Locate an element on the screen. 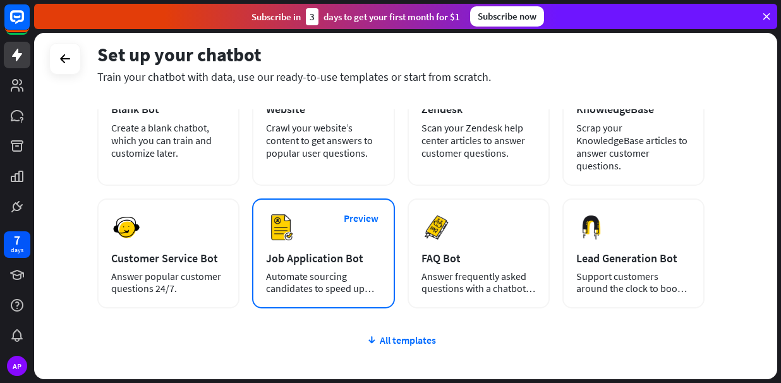 Image resolution: width=781 pixels, height=383 pixels. div: 3 is located at coordinates (312, 16).